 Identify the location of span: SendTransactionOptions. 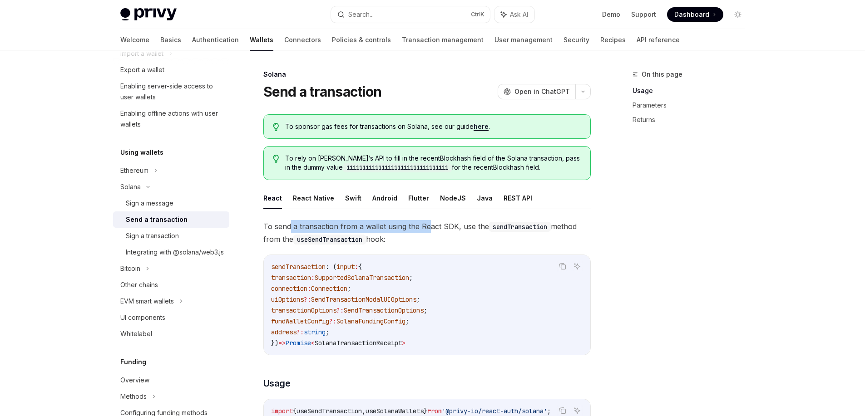
(383, 310).